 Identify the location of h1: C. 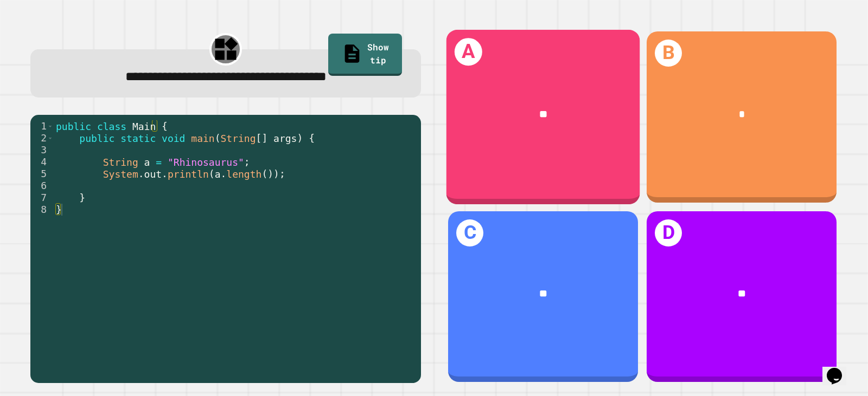
(470, 233).